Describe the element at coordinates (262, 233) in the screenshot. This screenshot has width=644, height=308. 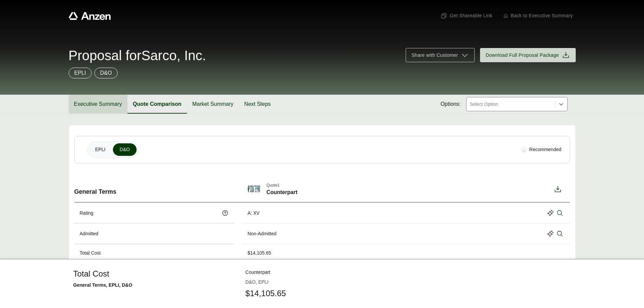
I see `div: Non-Admitted` at that location.